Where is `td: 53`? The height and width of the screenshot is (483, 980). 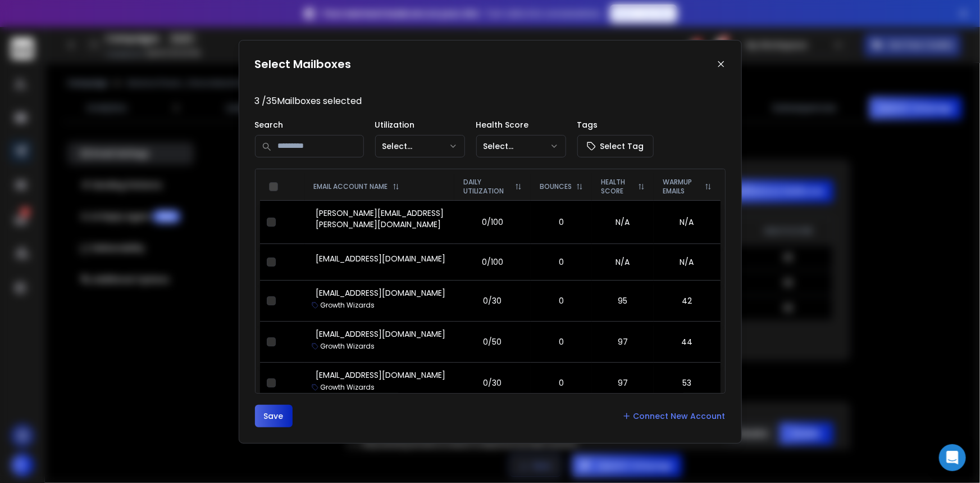
td: 53 is located at coordinates (687, 383).